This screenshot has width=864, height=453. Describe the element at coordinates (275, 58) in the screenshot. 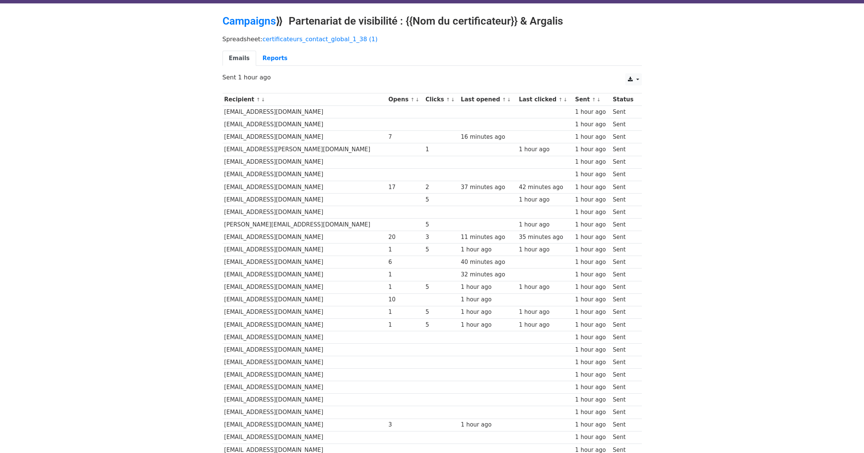

I see `a: Reports` at that location.